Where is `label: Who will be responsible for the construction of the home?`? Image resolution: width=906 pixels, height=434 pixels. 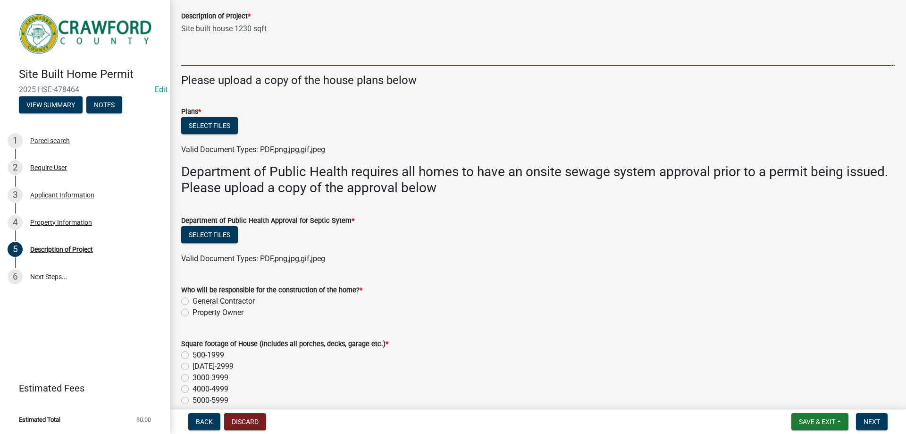 label: Who will be responsible for the construction of the home? is located at coordinates (272, 290).